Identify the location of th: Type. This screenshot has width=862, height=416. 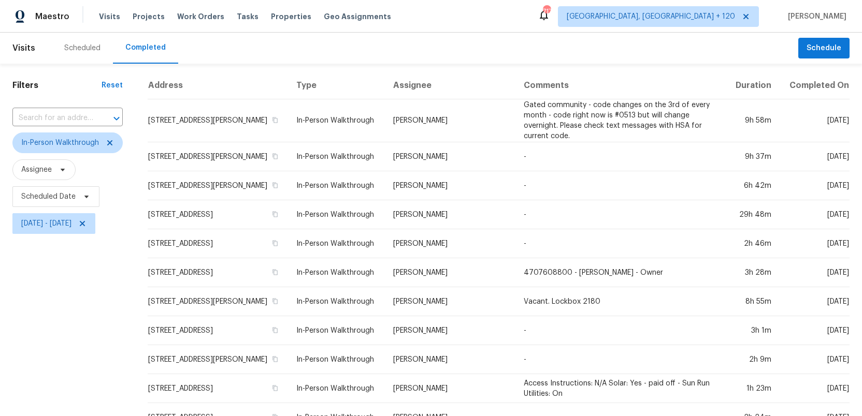
(336, 85).